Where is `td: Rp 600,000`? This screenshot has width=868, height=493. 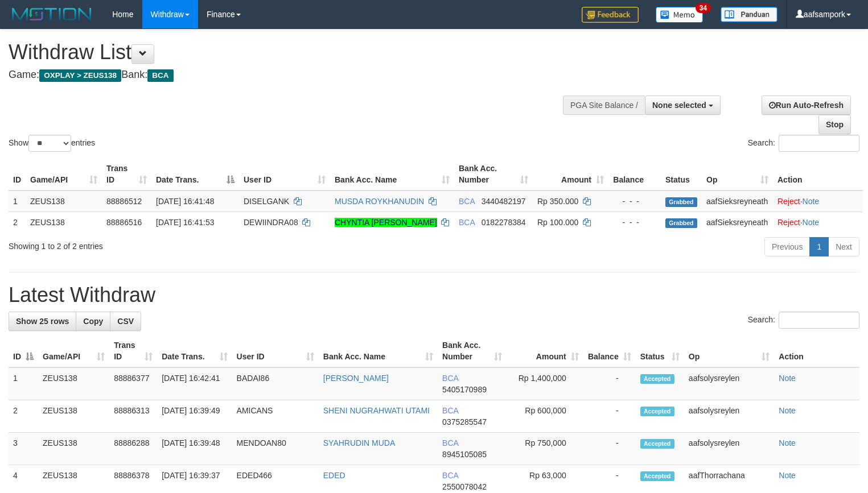 td: Rp 600,000 is located at coordinates (545, 416).